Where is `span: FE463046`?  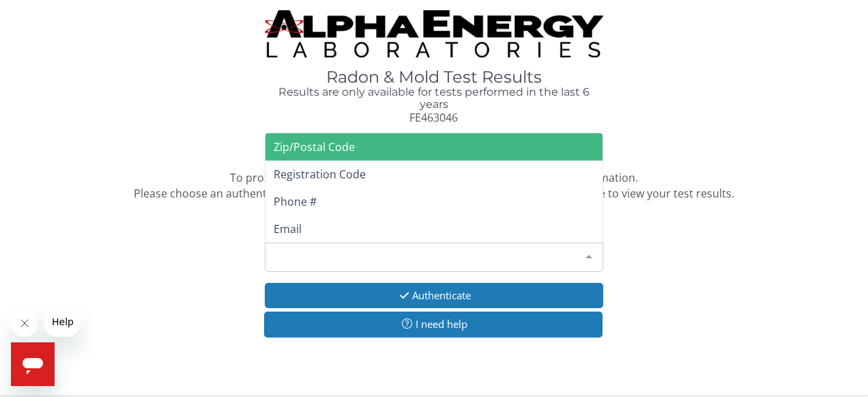 span: FE463046 is located at coordinates (434, 117).